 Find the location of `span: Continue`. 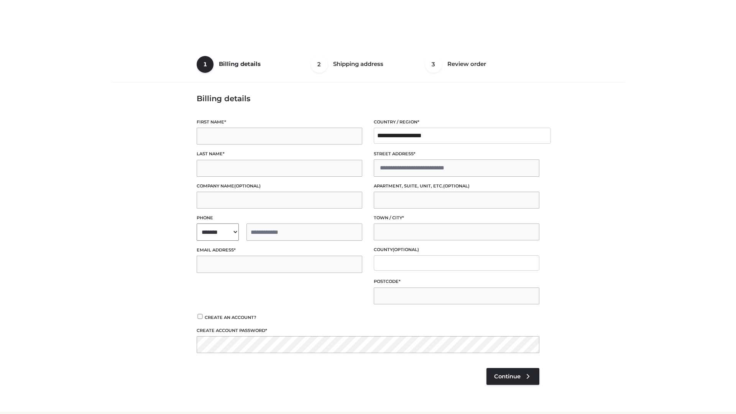

span: Continue is located at coordinates (507, 376).